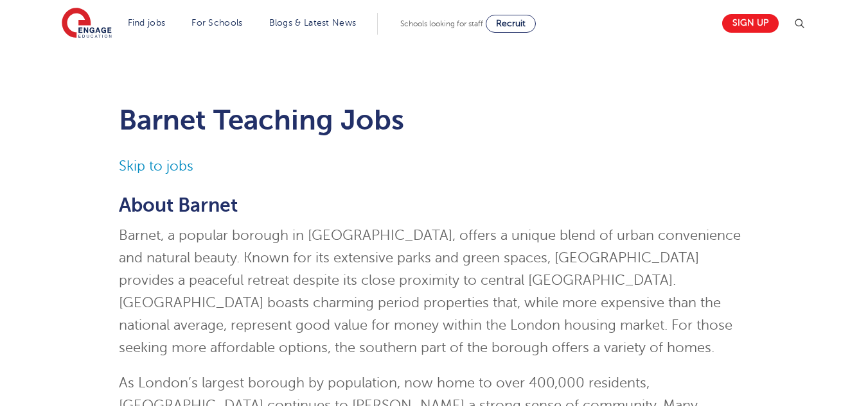 The width and height of the screenshot is (868, 406). What do you see at coordinates (510, 23) in the screenshot?
I see `span: Recruit` at bounding box center [510, 23].